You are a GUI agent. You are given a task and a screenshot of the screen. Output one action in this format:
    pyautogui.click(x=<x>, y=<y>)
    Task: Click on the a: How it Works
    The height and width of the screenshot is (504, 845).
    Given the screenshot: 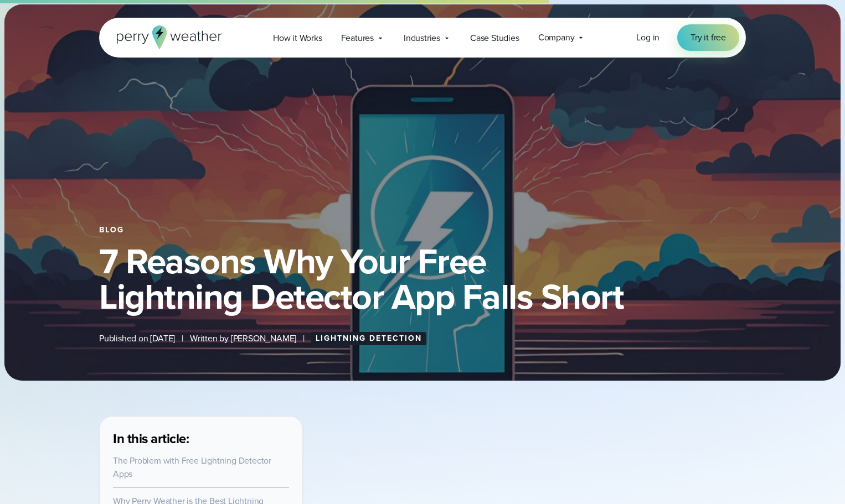 What is the action you would take?
    pyautogui.click(x=297, y=38)
    